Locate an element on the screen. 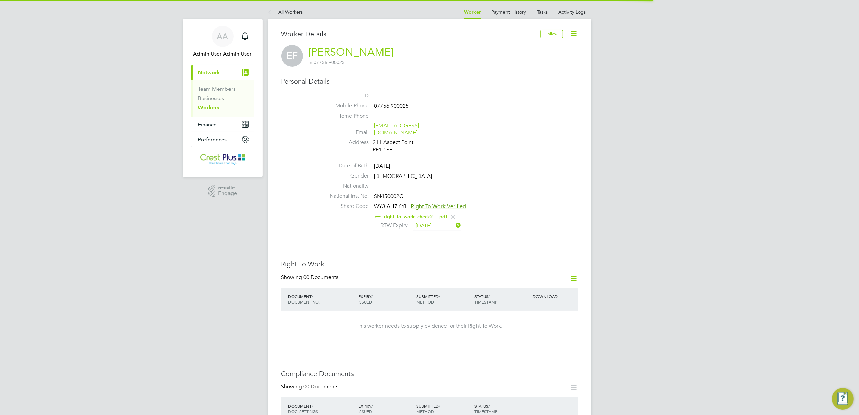 The height and width of the screenshot is (415, 859). div: EXPIRY is located at coordinates (385, 299).